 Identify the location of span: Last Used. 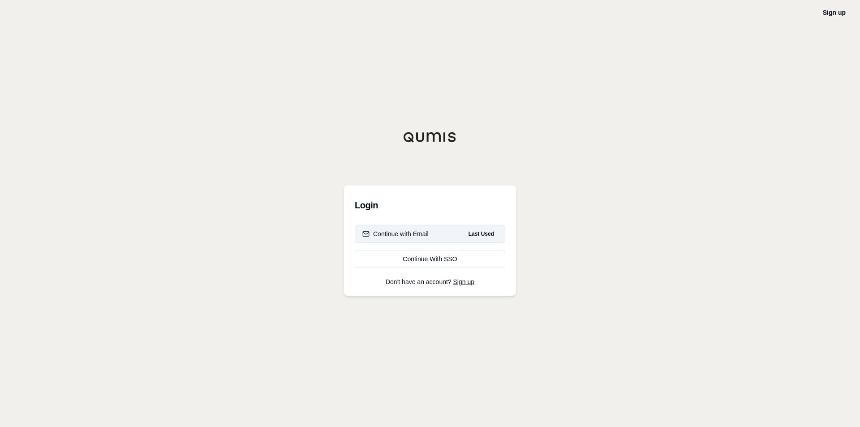
(481, 234).